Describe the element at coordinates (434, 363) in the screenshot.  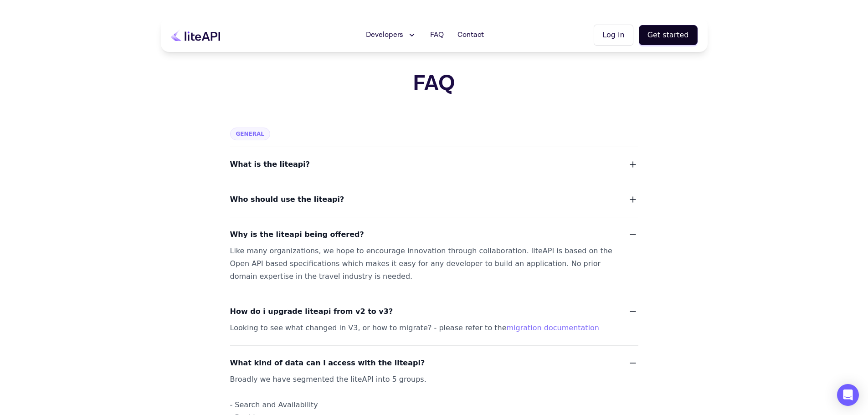
I see `button: What kind of data can i access with the liteapi?` at that location.